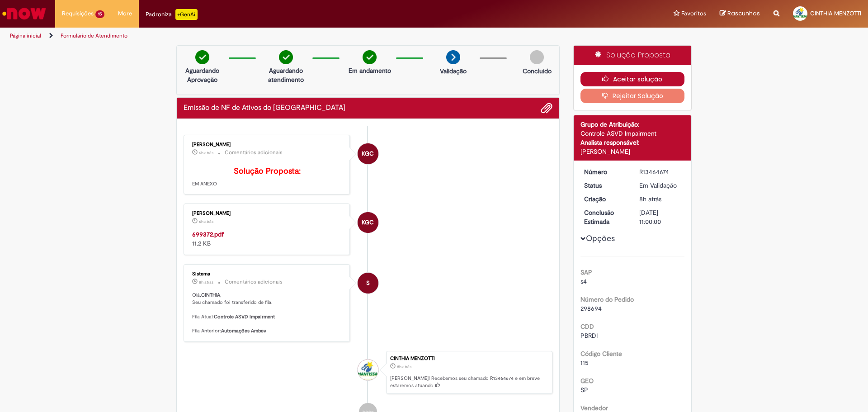  Describe the element at coordinates (244, 317) in the screenshot. I see `b: Controle ASVD Impairment` at that location.